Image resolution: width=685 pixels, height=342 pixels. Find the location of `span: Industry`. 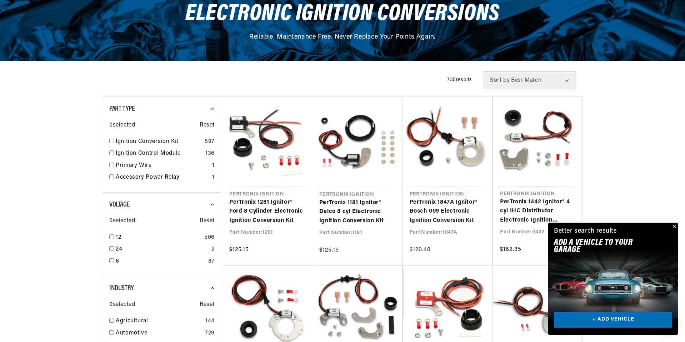

span: Industry is located at coordinates (121, 288).